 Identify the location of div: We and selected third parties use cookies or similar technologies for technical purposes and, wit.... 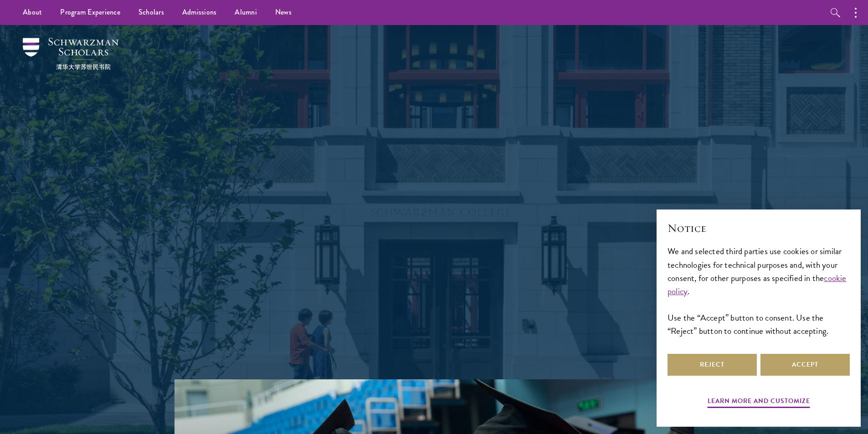
(759, 291).